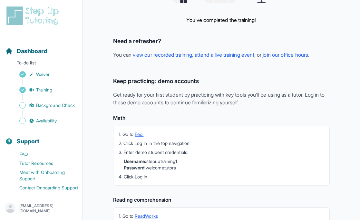  Describe the element at coordinates (221, 177) in the screenshot. I see `li: 4. Click Log in` at that location.